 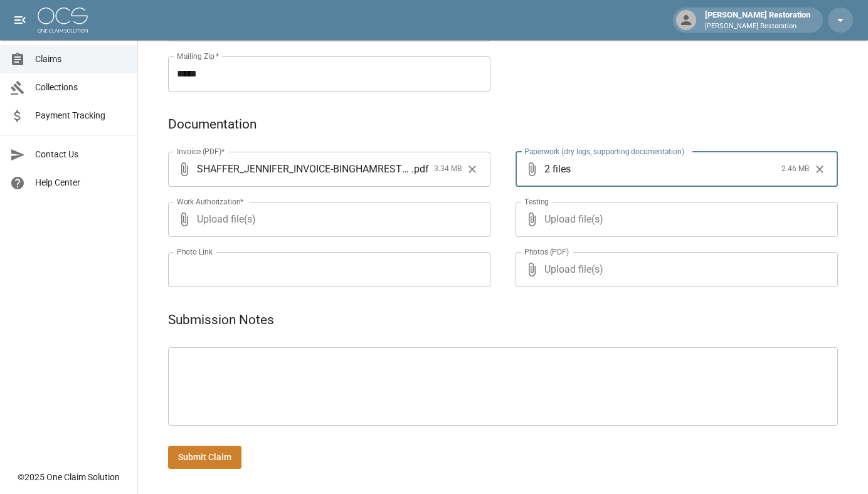 I want to click on span: . pdf, so click(x=420, y=168).